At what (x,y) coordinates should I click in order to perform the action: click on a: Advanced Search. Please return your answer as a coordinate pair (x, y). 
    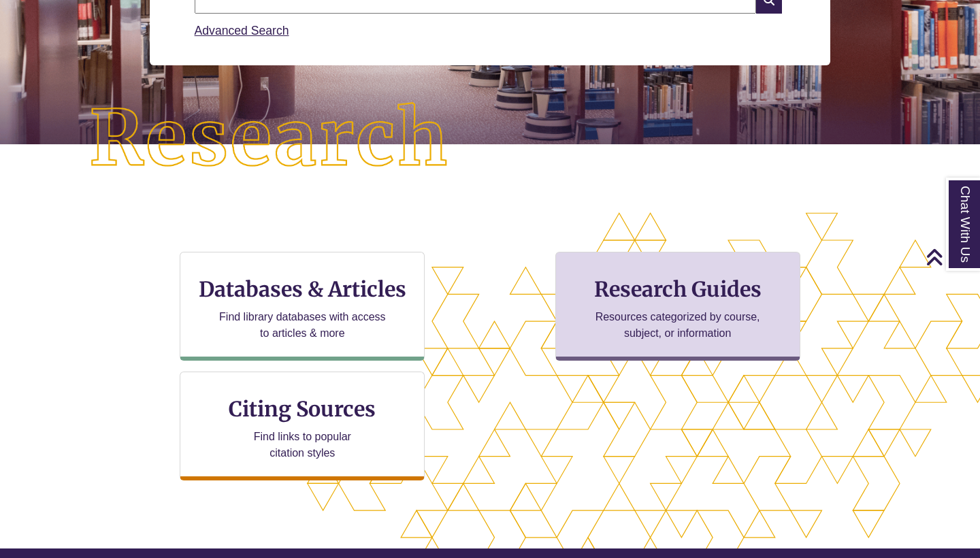
    Looking at the image, I should click on (242, 31).